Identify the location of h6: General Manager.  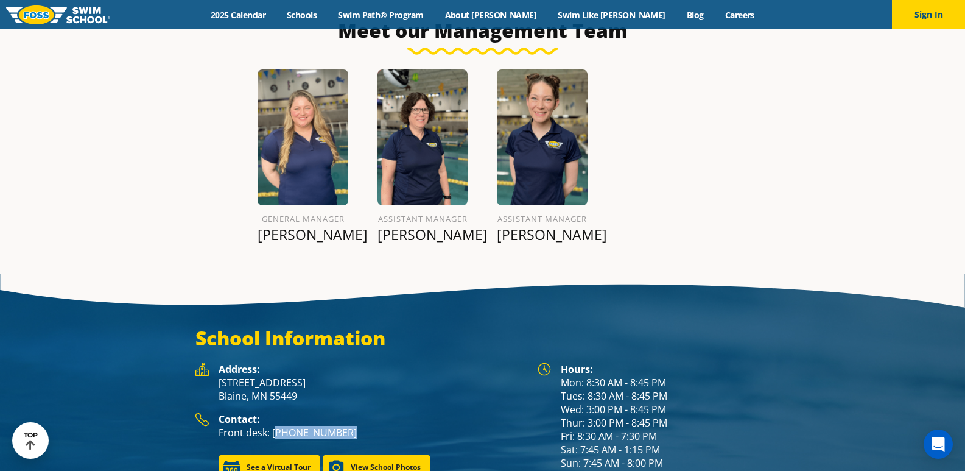
(303, 219).